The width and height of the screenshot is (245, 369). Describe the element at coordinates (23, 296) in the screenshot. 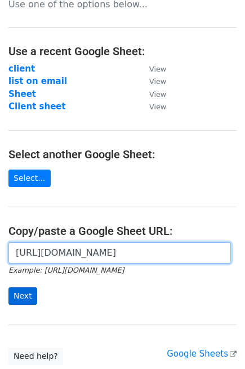

I see `input: Next` at that location.